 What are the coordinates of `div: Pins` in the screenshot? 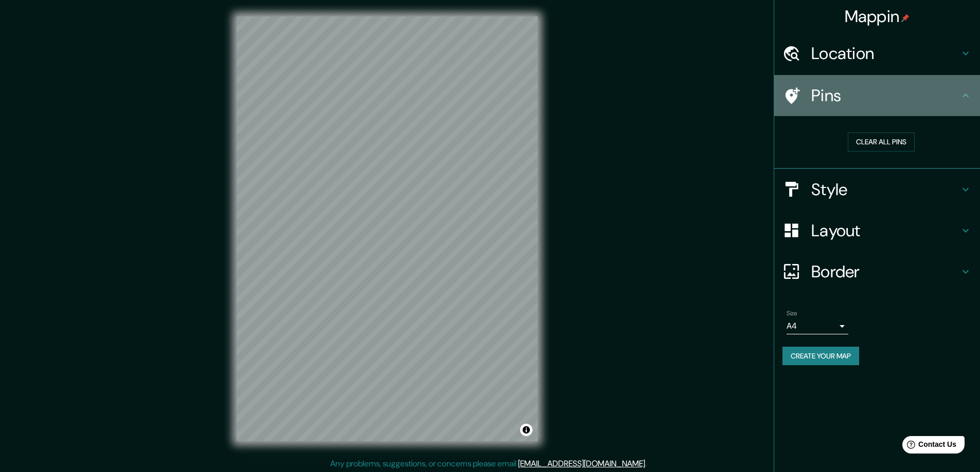 It's located at (877, 96).